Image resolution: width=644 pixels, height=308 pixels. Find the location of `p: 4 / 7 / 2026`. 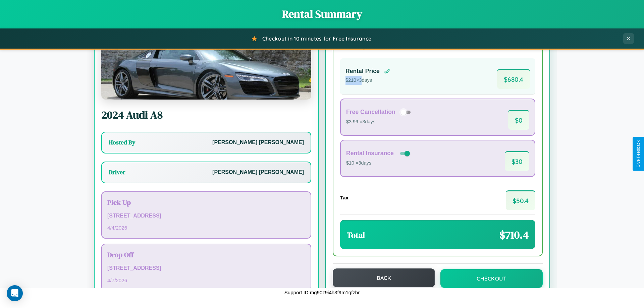

p: 4 / 7 / 2026 is located at coordinates (207, 280).